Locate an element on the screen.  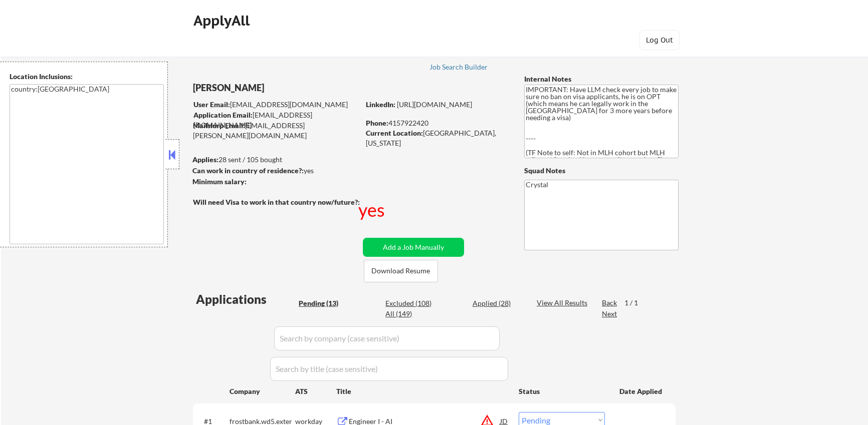
div: Back is located at coordinates (610, 303).